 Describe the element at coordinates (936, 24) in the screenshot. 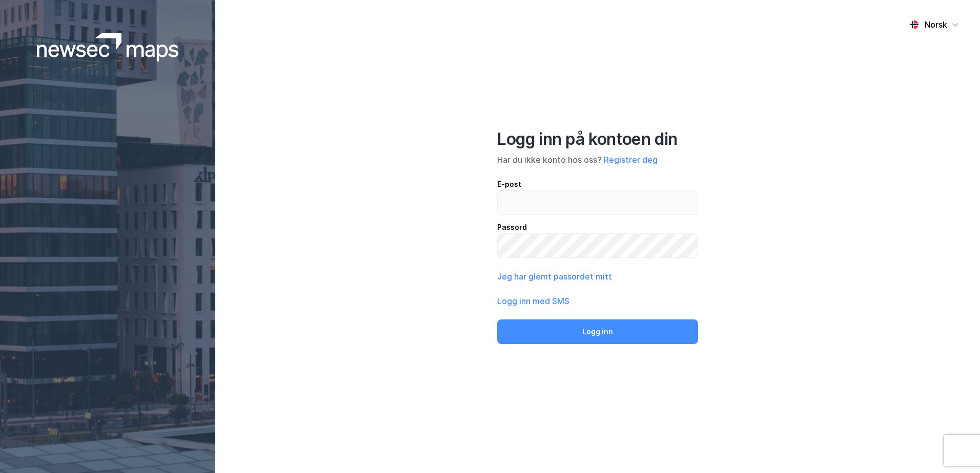

I see `div: Norsk` at that location.